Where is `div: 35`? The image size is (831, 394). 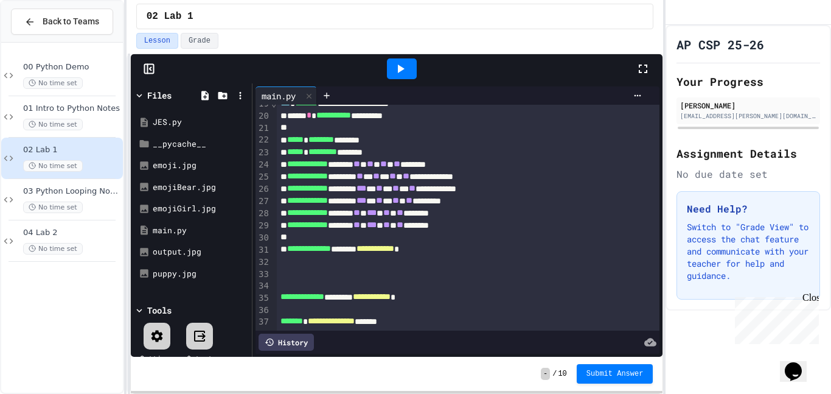 div: 35 is located at coordinates (263, 298).